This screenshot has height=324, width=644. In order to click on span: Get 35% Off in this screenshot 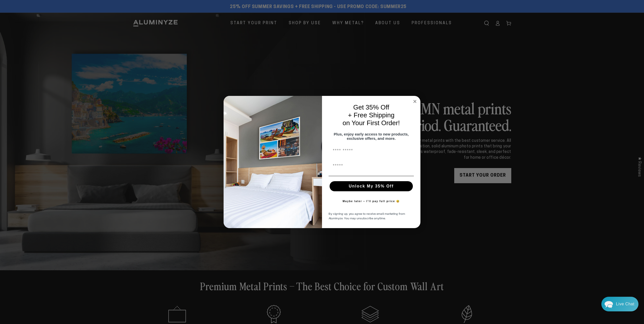, I will do `click(371, 107)`.